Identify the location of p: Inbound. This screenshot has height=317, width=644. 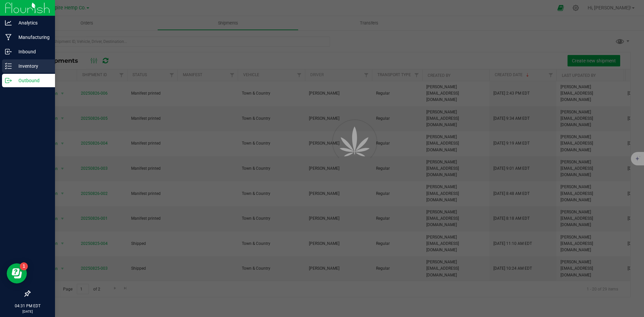
(32, 52).